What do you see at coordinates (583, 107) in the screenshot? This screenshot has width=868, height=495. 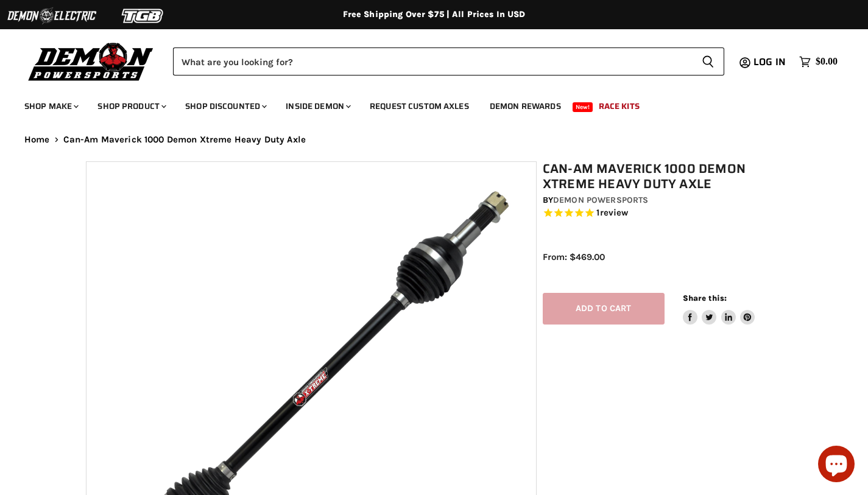 I see `span: New!` at bounding box center [583, 107].